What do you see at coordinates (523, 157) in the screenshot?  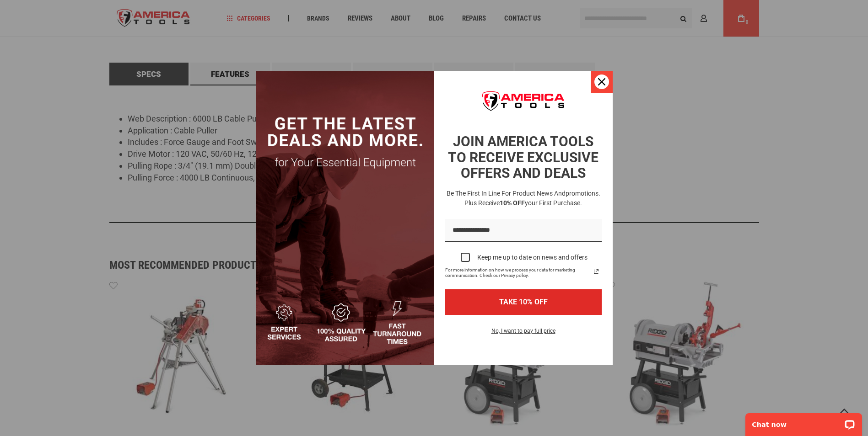 I see `strong: JOIN AMERICA TOOLS TO RECEIVE EXCLUSIVE OFFERS AND DEALS` at bounding box center [523, 157].